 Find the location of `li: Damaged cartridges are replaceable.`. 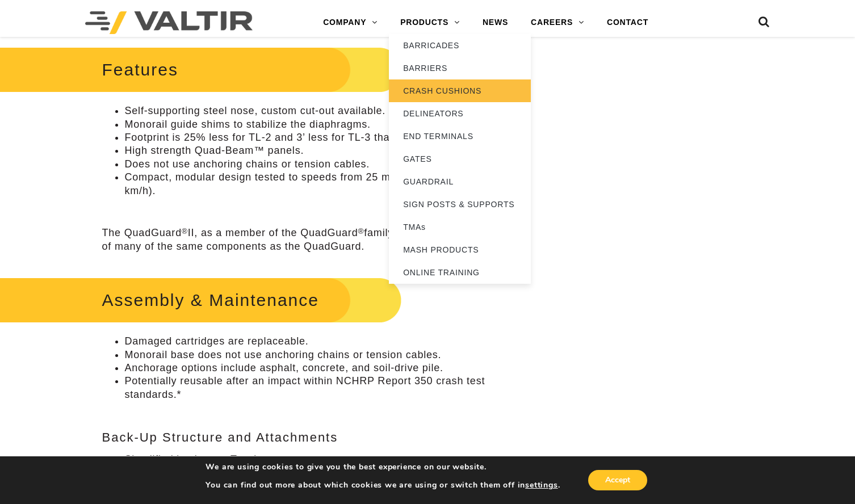

li: Damaged cartridges are replaceable. is located at coordinates (332, 341).